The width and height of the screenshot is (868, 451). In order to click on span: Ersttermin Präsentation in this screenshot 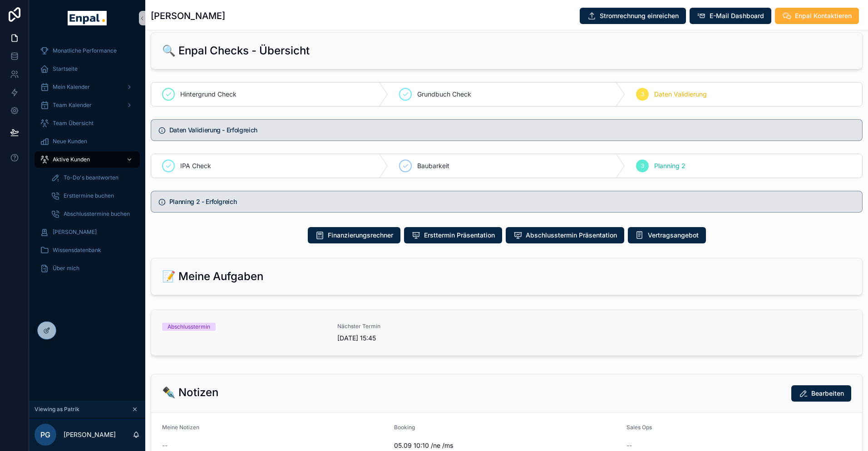, I will do `click(459, 235)`.